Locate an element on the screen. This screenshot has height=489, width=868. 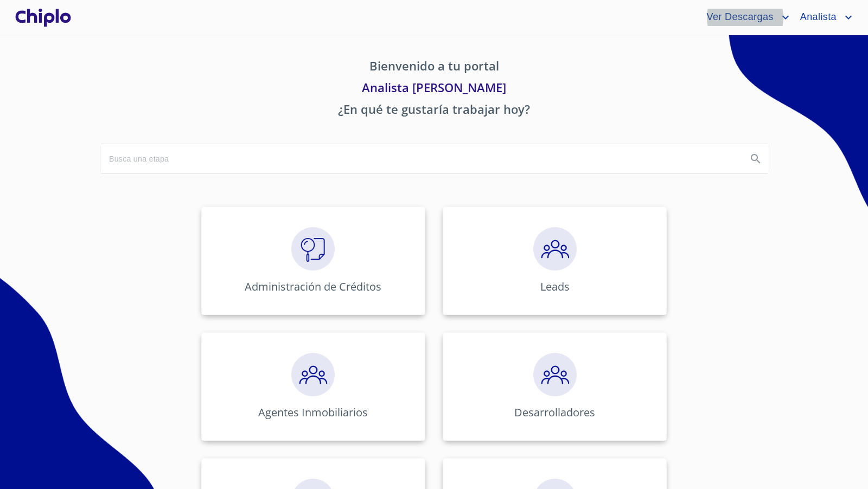
input: search is located at coordinates (419, 159).